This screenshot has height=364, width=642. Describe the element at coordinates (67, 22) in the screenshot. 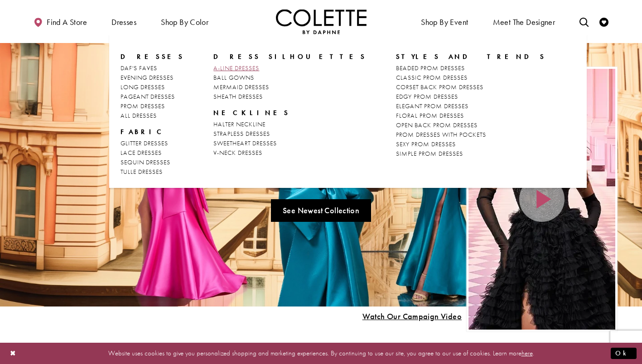

I see `span: Find a store` at that location.